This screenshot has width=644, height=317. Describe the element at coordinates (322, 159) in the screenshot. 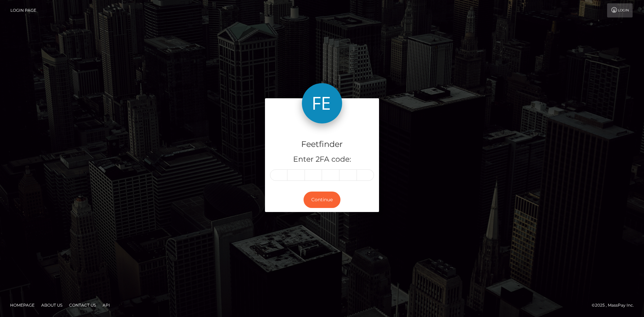

I see `h5: Enter 2FA code:` at that location.